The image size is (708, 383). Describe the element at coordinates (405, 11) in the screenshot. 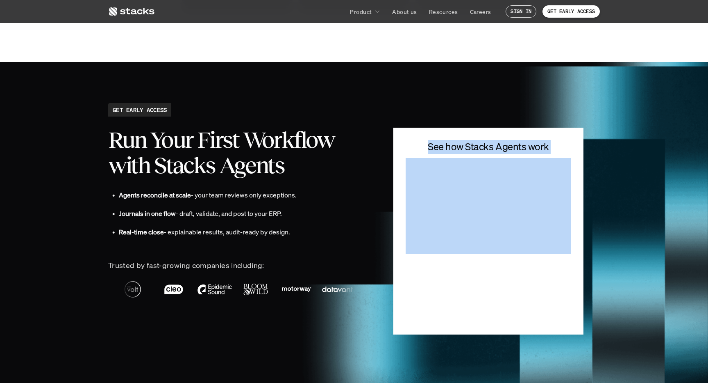

I see `a: About us` at that location.